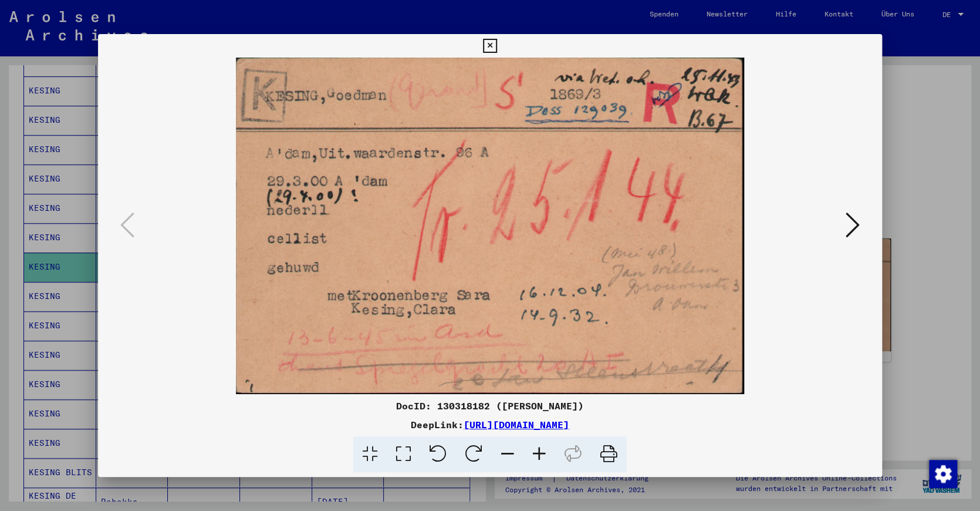  I want to click on div: Zustimmung ändern, so click(942, 473).